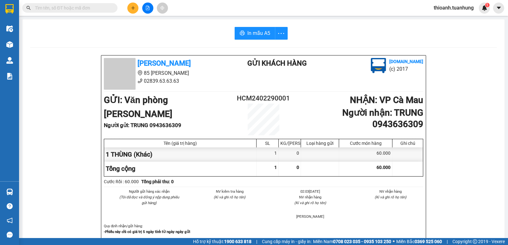  I want to click on div: SL, so click(267, 143).